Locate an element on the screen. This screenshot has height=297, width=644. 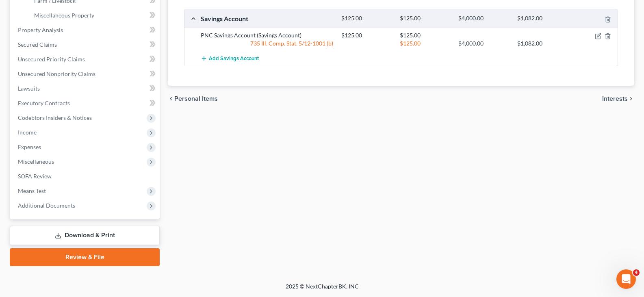
i: chevron_right is located at coordinates (631, 99).